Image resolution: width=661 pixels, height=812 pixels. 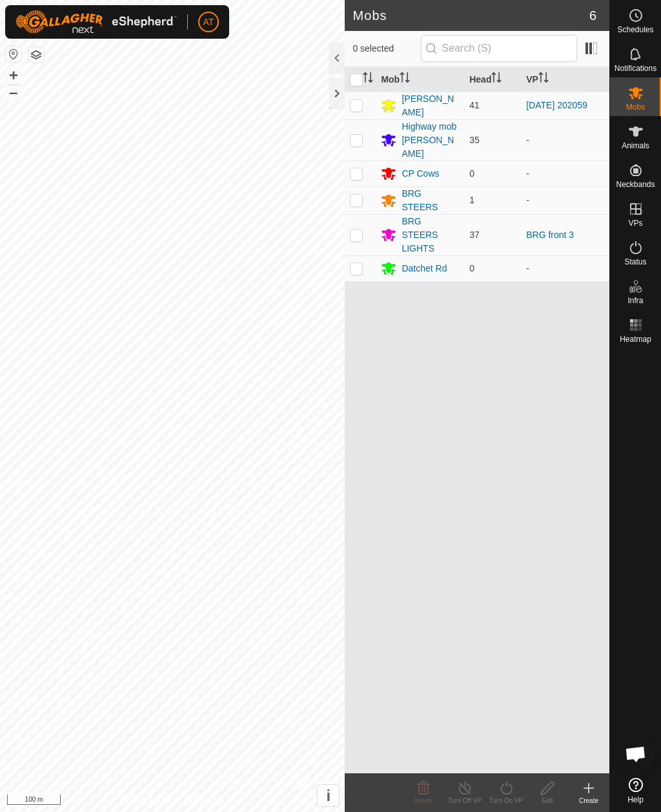 What do you see at coordinates (635, 262) in the screenshot?
I see `span: Status` at bounding box center [635, 262].